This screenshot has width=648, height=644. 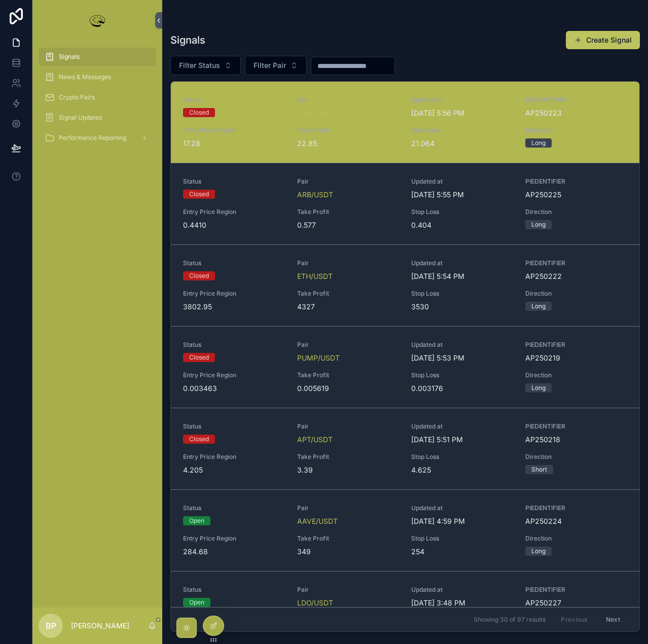 What do you see at coordinates (97, 118) in the screenshot?
I see `a: Signal Updates` at bounding box center [97, 118].